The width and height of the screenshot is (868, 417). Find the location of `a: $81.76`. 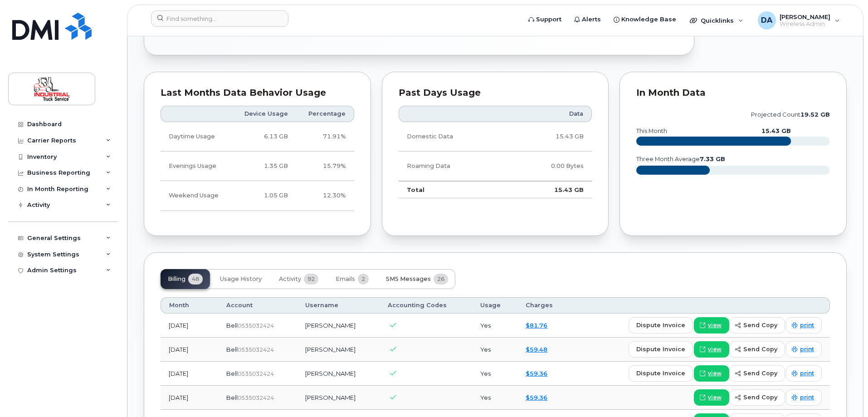

a: $81.76 is located at coordinates (536, 325).